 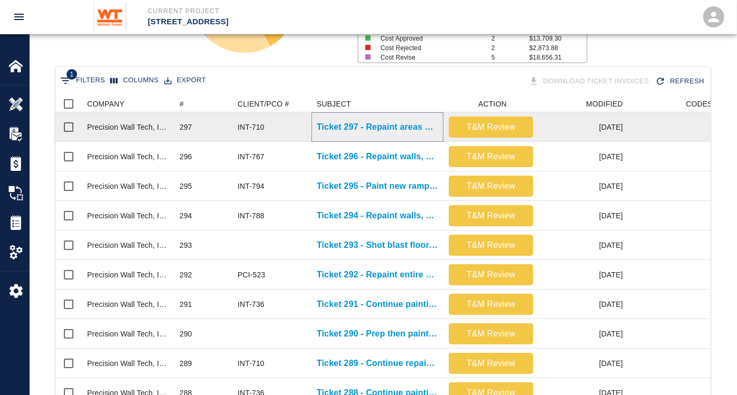 What do you see at coordinates (377, 305) in the screenshot?
I see `p: Ticket 291 - Continue painting exposed intumescent columns in south lobby 102` at bounding box center [377, 305].